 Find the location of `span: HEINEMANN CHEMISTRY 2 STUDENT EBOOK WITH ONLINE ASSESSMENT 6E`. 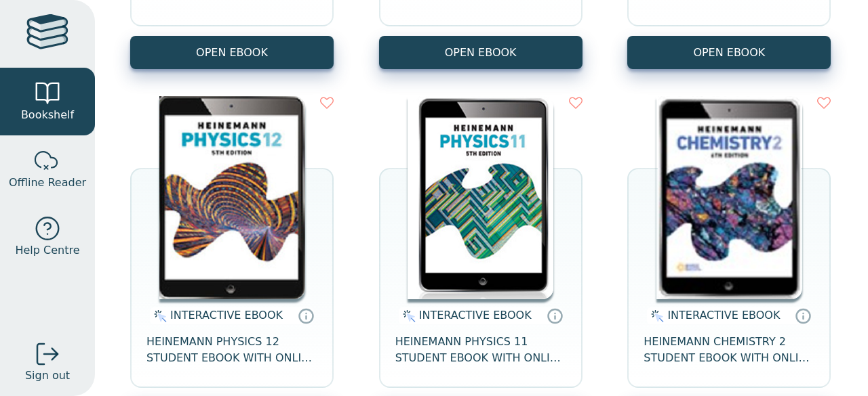

span: HEINEMANN CHEMISTRY 2 STUDENT EBOOK WITH ONLINE ASSESSMENT 6E is located at coordinates (729, 350).